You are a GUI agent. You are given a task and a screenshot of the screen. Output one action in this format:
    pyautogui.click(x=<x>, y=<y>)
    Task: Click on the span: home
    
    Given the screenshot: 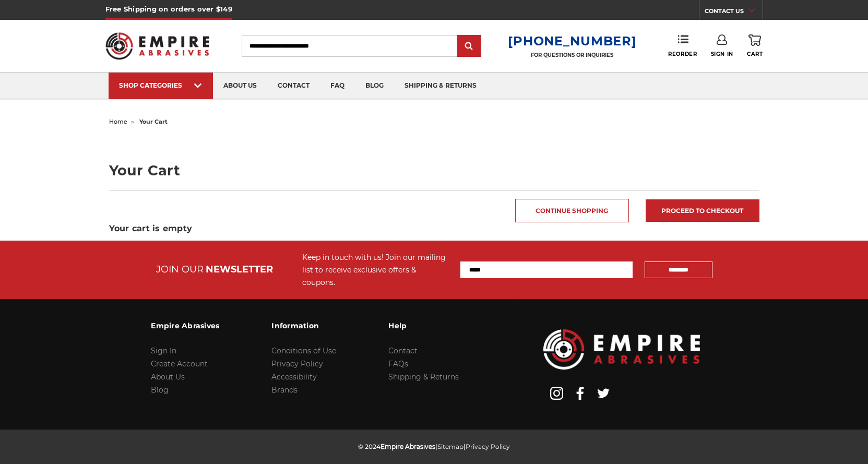 What is the action you would take?
    pyautogui.click(x=118, y=121)
    